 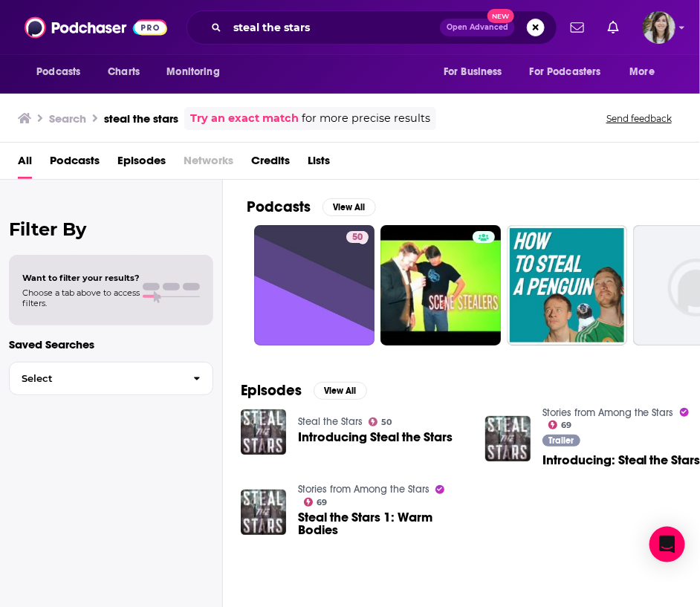 What do you see at coordinates (141, 118) in the screenshot?
I see `h3: steal the stars` at bounding box center [141, 118].